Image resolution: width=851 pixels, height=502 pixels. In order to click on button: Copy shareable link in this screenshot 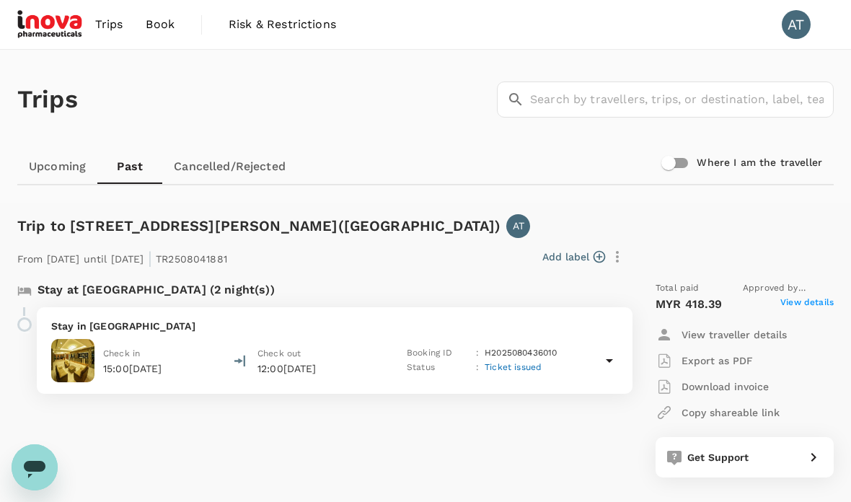, I will do `click(717, 412)`.